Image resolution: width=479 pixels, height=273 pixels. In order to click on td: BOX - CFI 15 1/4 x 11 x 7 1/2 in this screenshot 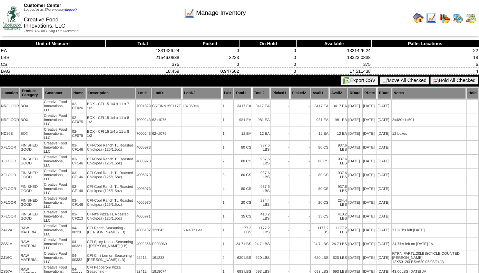, I will do `click(111, 106)`.